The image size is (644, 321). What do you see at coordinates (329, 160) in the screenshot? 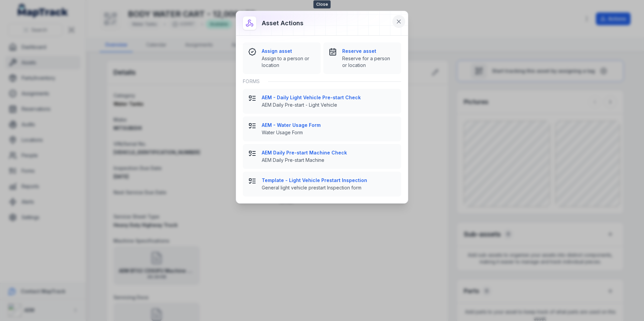
I see `span: AEM Daily Pre-start Machine` at bounding box center [329, 160].